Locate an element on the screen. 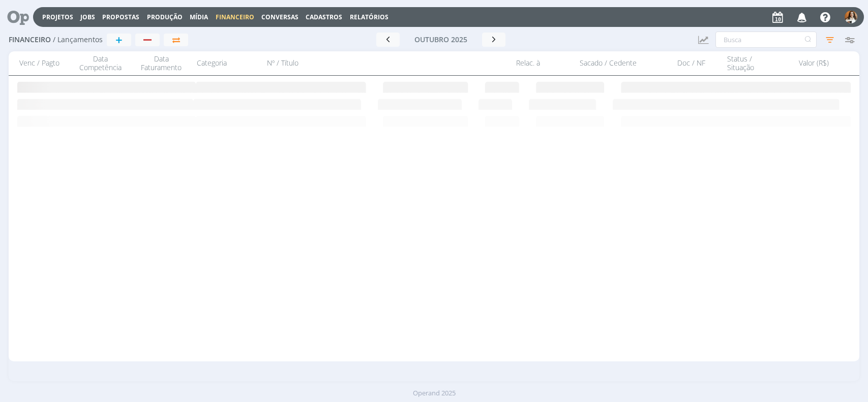  button: Relatórios is located at coordinates (369, 17).